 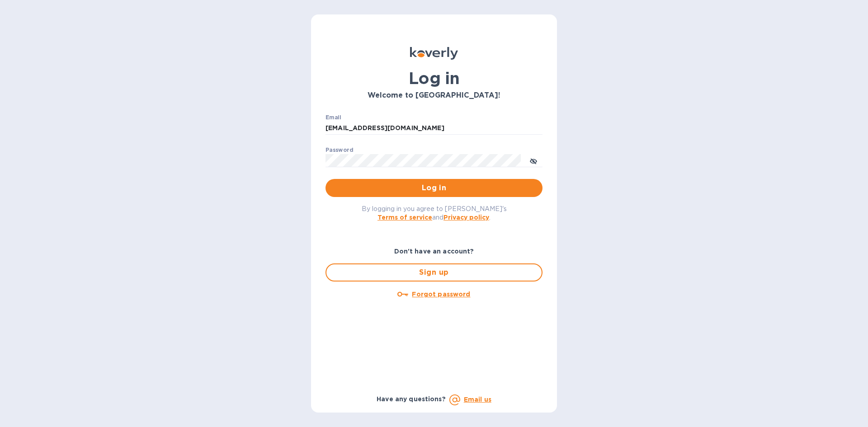 I want to click on b: Don't have an account?, so click(x=434, y=251).